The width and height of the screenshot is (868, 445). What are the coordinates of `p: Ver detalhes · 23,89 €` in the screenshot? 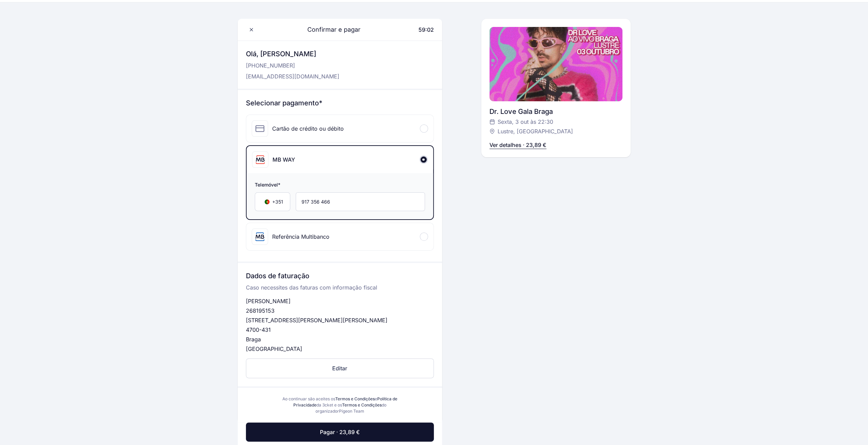 It's located at (518, 145).